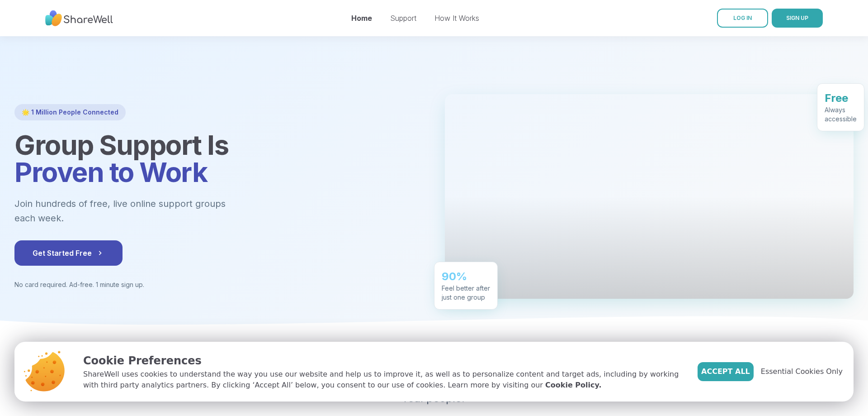 The width and height of the screenshot is (868, 416). I want to click on img: ShareWell Nav Logo, so click(79, 18).